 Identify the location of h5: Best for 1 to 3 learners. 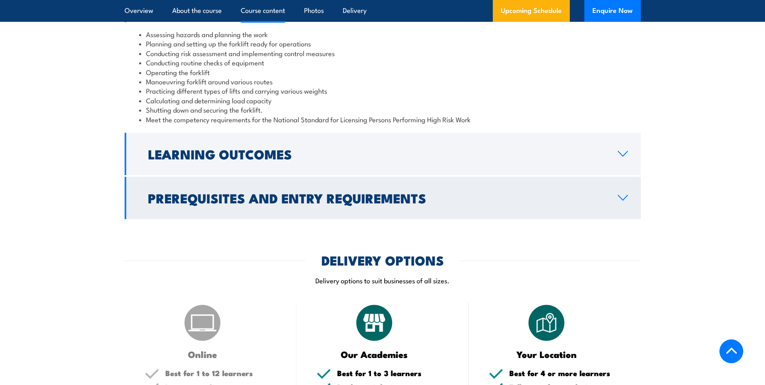
(393, 373).